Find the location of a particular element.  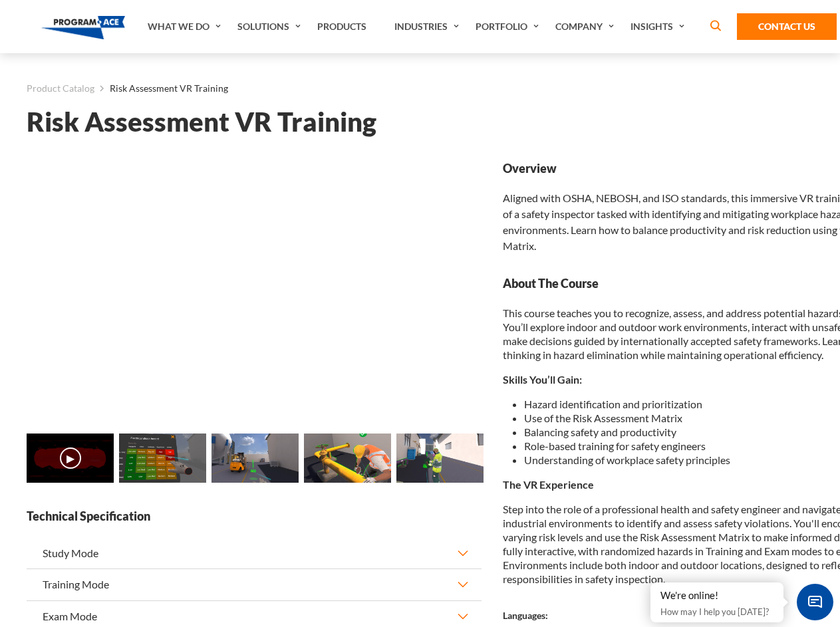

img: Program-Ace is located at coordinates (83, 27).